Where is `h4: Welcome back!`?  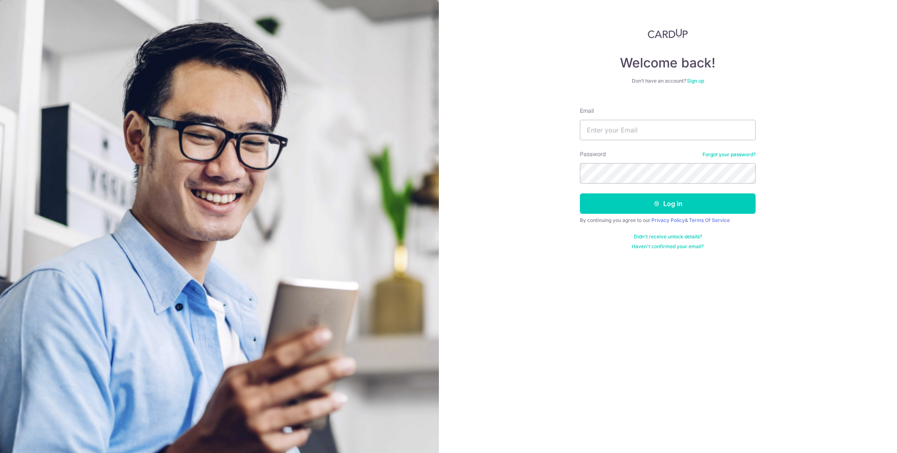 h4: Welcome back! is located at coordinates (667, 63).